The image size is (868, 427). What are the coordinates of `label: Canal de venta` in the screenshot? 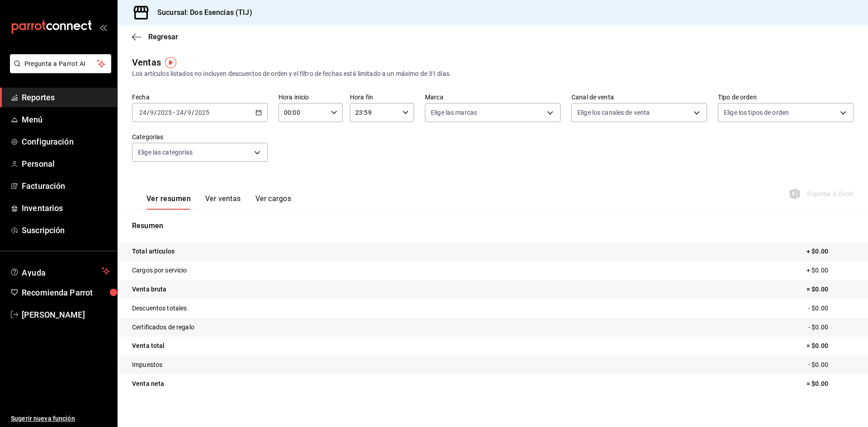 It's located at (639, 97).